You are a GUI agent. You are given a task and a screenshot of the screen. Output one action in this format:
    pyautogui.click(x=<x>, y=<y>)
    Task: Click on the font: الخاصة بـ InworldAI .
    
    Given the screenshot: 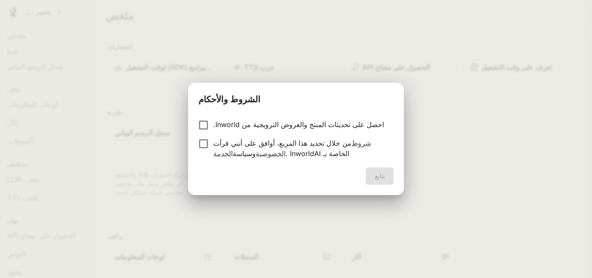 What is the action you would take?
    pyautogui.click(x=317, y=153)
    